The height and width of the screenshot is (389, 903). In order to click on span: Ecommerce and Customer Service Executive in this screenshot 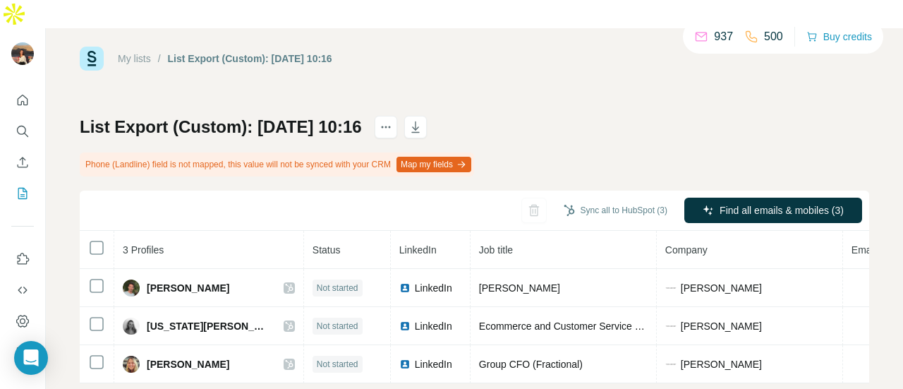, I will do `click(579, 326)`.